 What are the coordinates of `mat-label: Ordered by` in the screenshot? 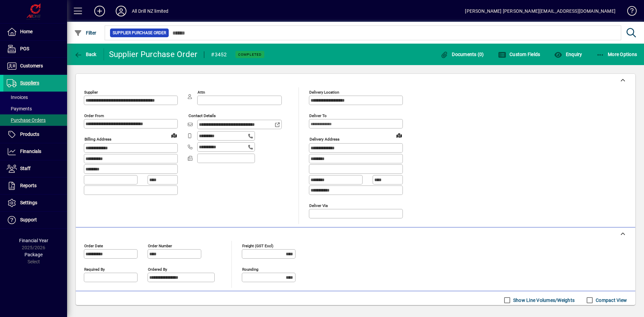 It's located at (157, 269).